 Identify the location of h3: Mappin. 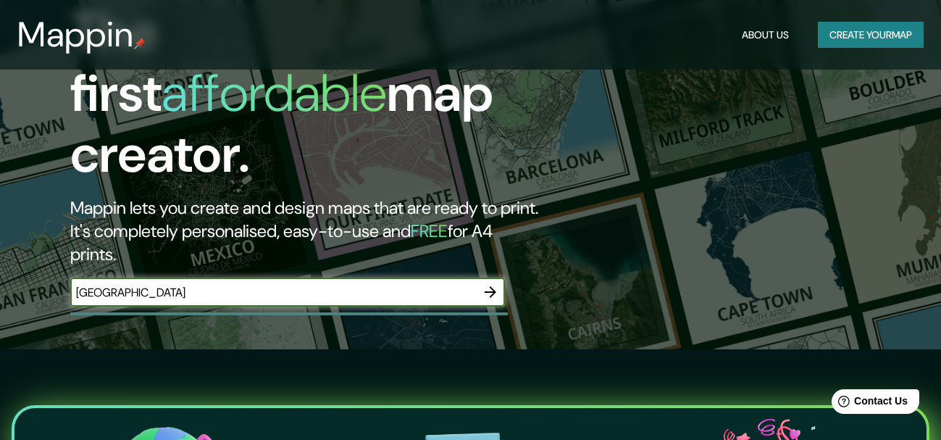
(75, 35).